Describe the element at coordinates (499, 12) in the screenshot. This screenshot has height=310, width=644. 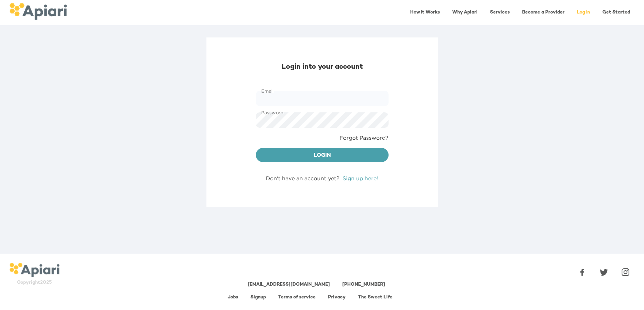
I see `a: Services` at that location.